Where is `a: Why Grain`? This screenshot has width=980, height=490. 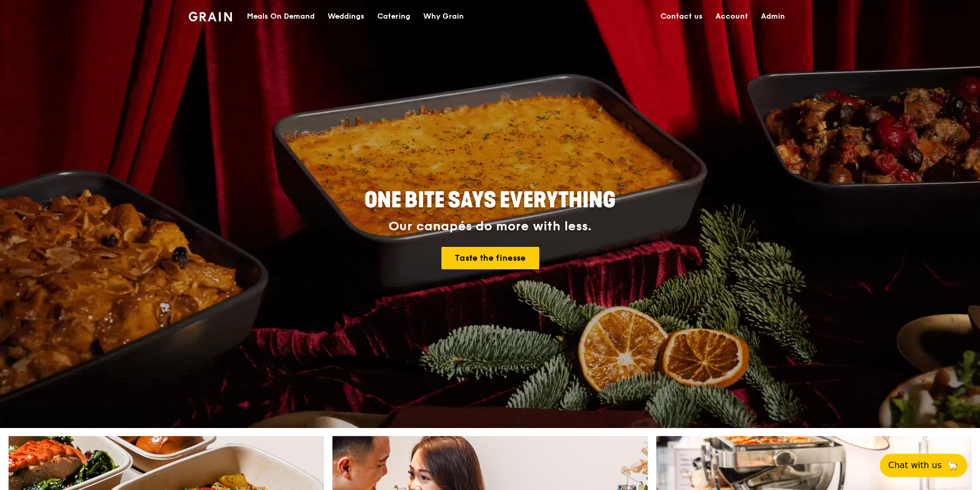
a: Why Grain is located at coordinates (444, 16).